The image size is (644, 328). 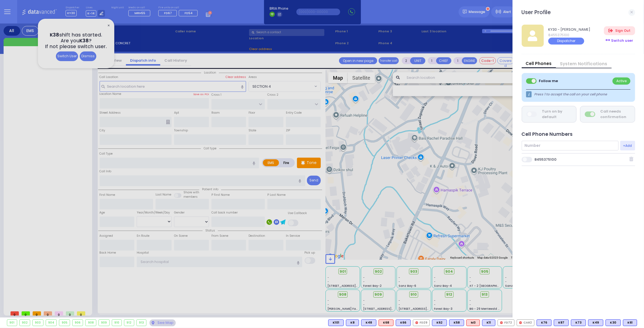 I want to click on div: FD72, so click(x=506, y=322).